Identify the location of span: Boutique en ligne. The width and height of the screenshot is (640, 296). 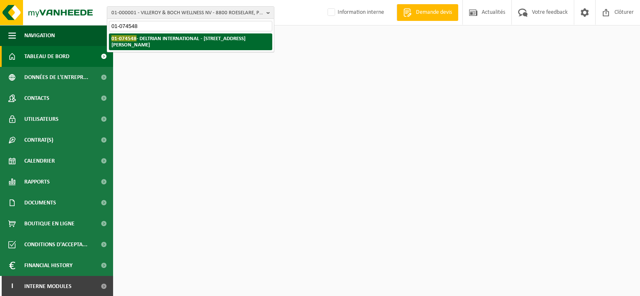
(49, 224).